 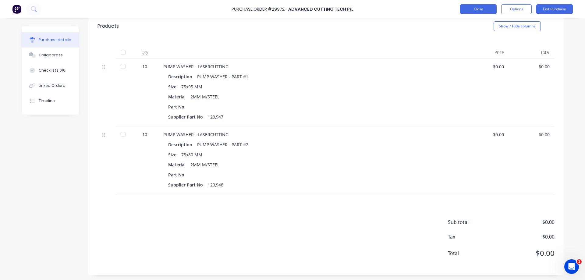 I want to click on div: 75x95 MM, so click(x=191, y=86).